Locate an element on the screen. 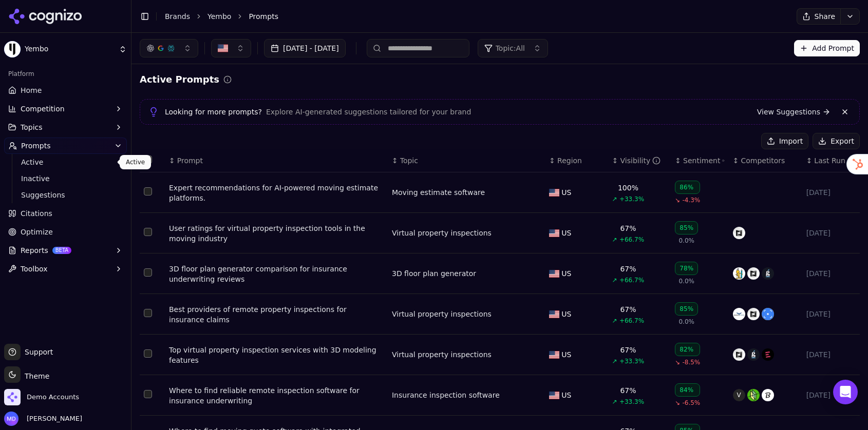 The image size is (868, 430). button: Toolbox is located at coordinates (66, 269).